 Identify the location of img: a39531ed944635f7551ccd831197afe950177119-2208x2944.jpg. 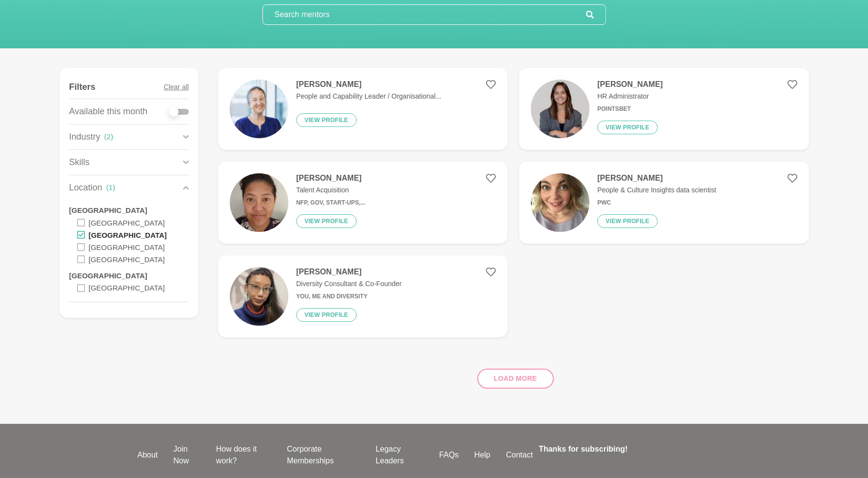
(259, 203).